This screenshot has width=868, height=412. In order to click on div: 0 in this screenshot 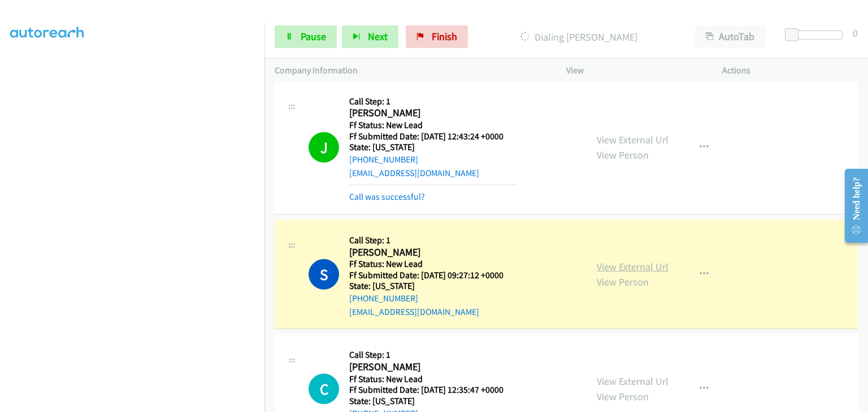, I will do `click(855, 33)`.